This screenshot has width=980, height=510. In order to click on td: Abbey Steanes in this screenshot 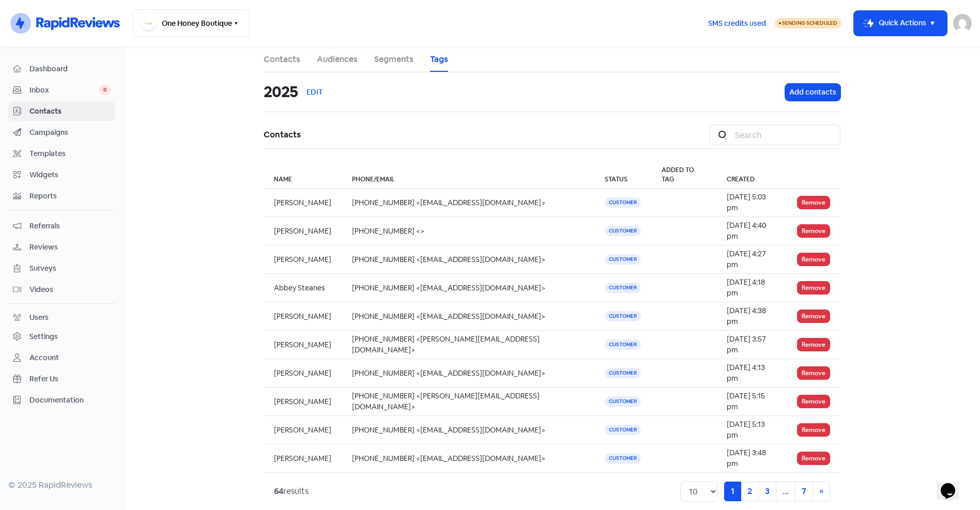, I will do `click(302, 288)`.